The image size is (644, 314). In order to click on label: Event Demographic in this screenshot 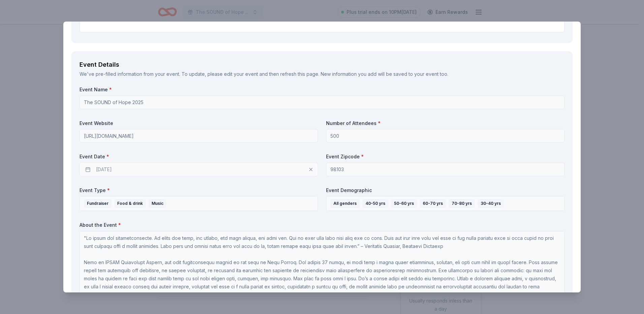, I will do `click(445, 190)`.